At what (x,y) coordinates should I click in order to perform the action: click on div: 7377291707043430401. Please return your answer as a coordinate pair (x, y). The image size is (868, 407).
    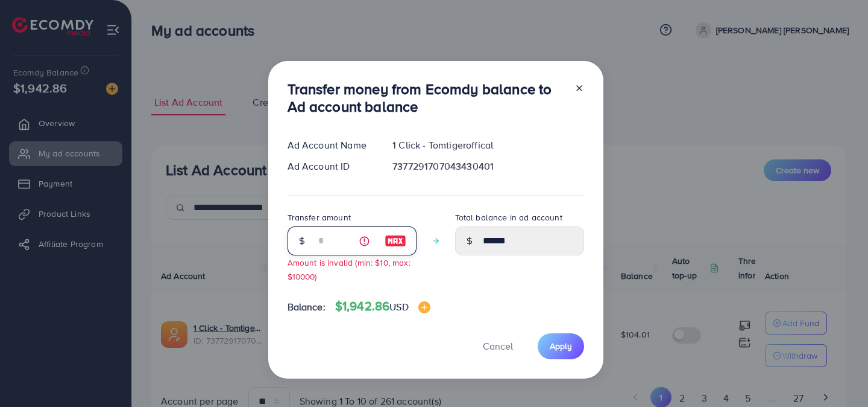
    Looking at the image, I should click on (487, 166).